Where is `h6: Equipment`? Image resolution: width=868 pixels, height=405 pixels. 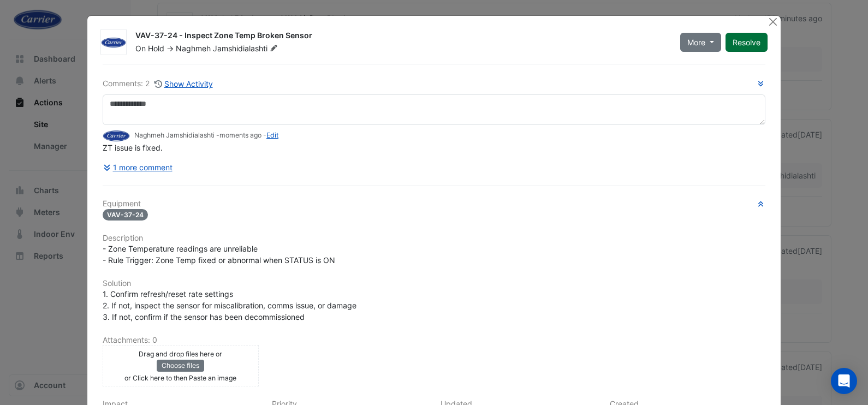 h6: Equipment is located at coordinates (434, 204).